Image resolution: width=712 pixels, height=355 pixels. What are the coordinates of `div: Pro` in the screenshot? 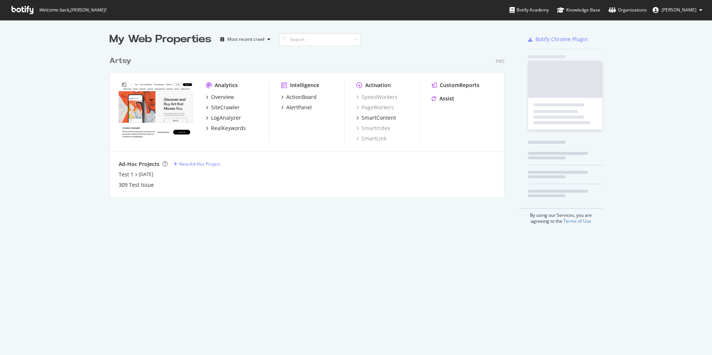 It's located at (500, 61).